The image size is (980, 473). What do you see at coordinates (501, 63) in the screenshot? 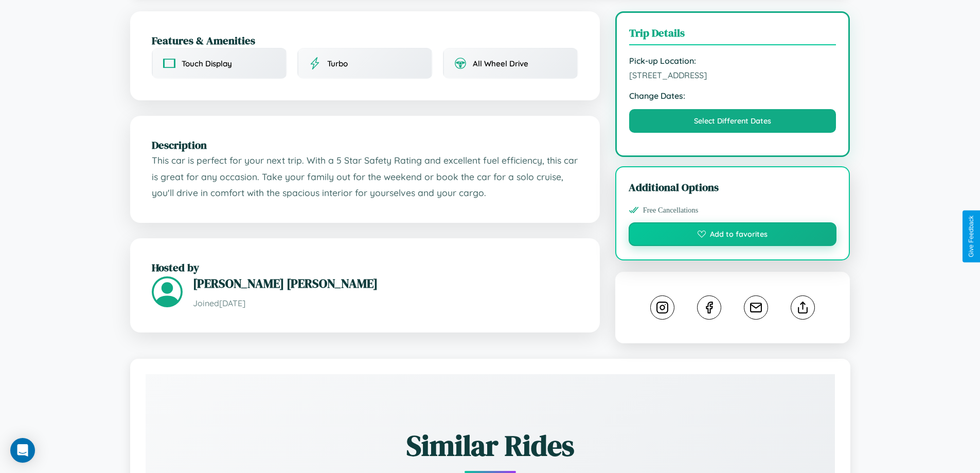
I see `span: All Wheel Drive` at bounding box center [501, 63].